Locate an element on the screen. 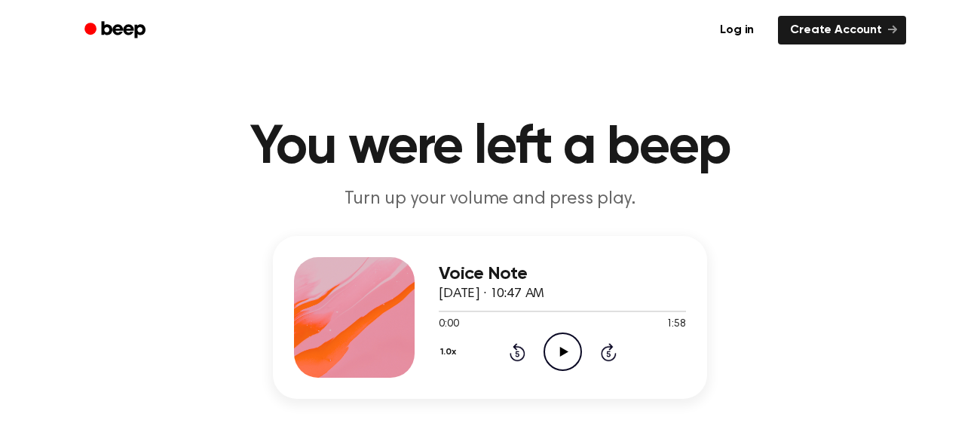 Image resolution: width=980 pixels, height=423 pixels. a: Beep is located at coordinates (116, 30).